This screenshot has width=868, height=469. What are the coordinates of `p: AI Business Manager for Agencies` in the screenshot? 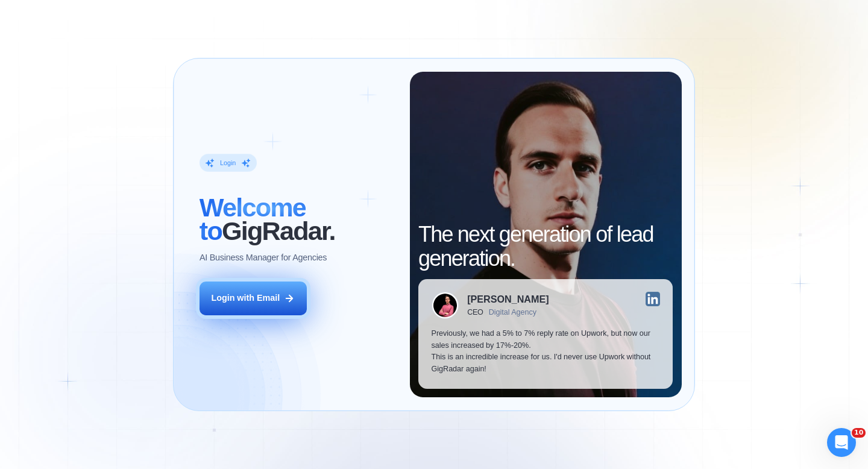 It's located at (263, 258).